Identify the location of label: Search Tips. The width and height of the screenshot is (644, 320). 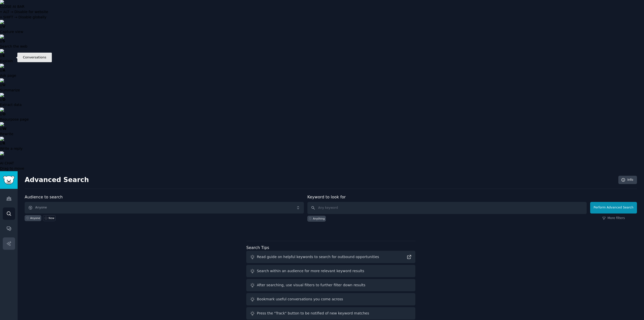
(258, 247).